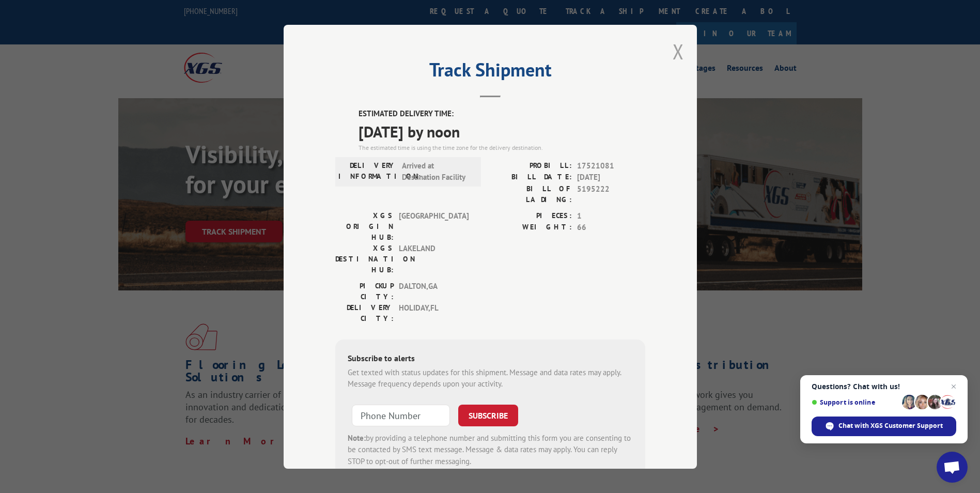 The image size is (980, 493). What do you see at coordinates (884, 426) in the screenshot?
I see `div: Chat with XGS Customer Support` at bounding box center [884, 426].